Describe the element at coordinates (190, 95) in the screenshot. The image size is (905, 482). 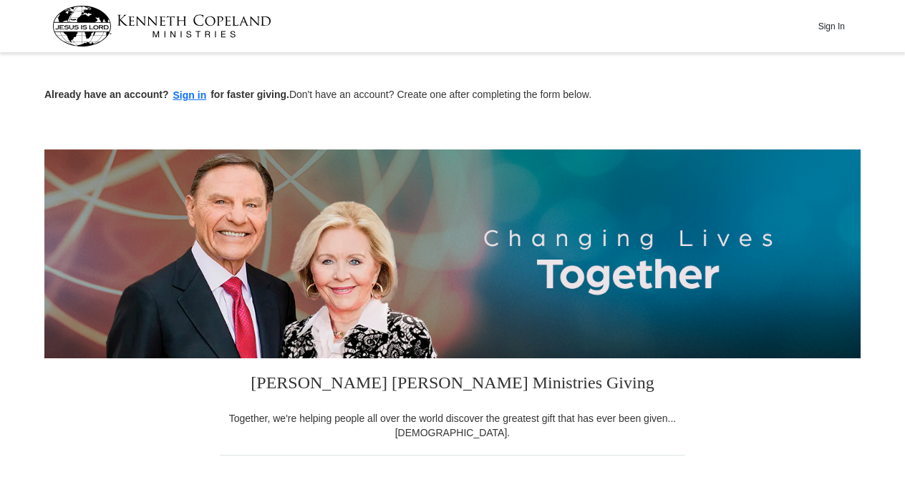
I see `button: Sign in` at that location.